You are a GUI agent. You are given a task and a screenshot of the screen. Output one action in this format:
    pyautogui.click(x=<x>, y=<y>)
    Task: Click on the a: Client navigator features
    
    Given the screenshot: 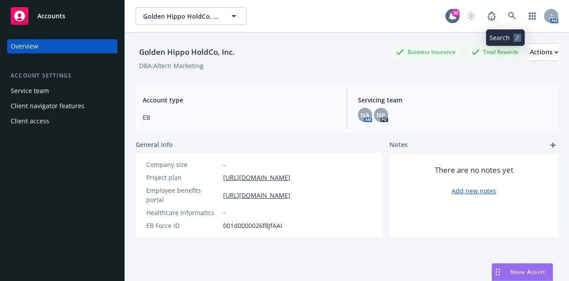 What is the action you would take?
    pyautogui.click(x=62, y=106)
    